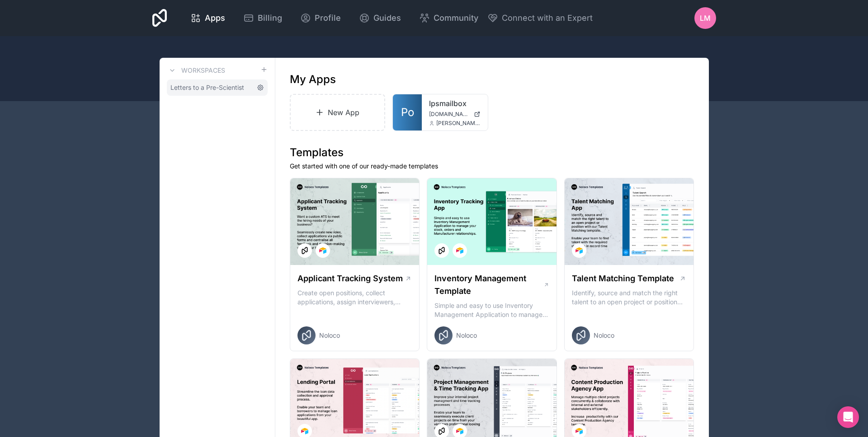 The image size is (868, 437). Describe the element at coordinates (338, 113) in the screenshot. I see `a: New App` at that location.